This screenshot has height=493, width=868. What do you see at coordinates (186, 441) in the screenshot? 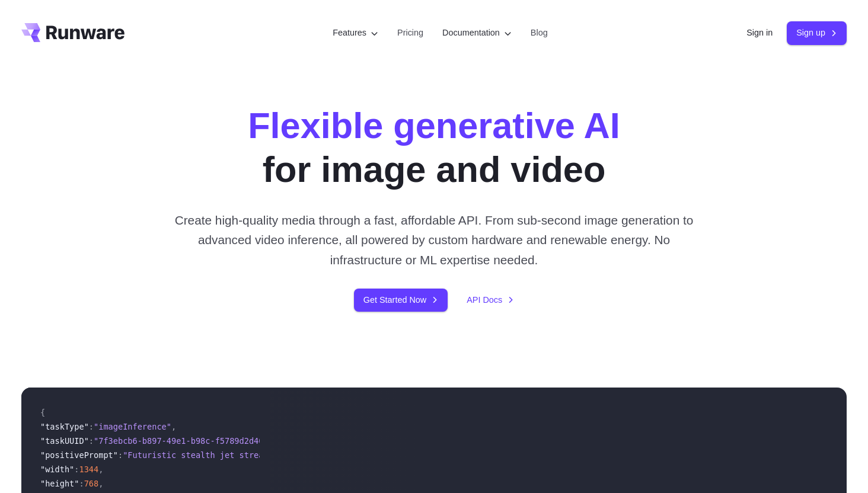
I see `span: "7f3ebcb6-b897-49e1-b98c-f5789d2d40d7"` at bounding box center [186, 441].